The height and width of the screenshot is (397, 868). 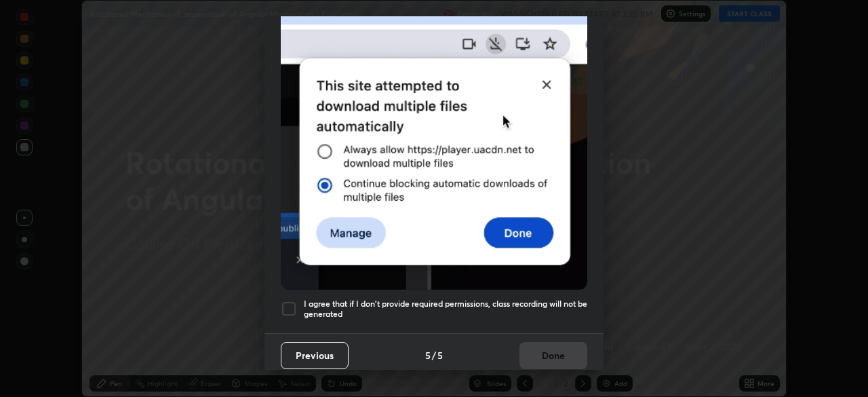 What do you see at coordinates (445, 308) in the screenshot?
I see `h5: I agree that if I don't provide required permissions, class recording will not be generated` at bounding box center [445, 308].